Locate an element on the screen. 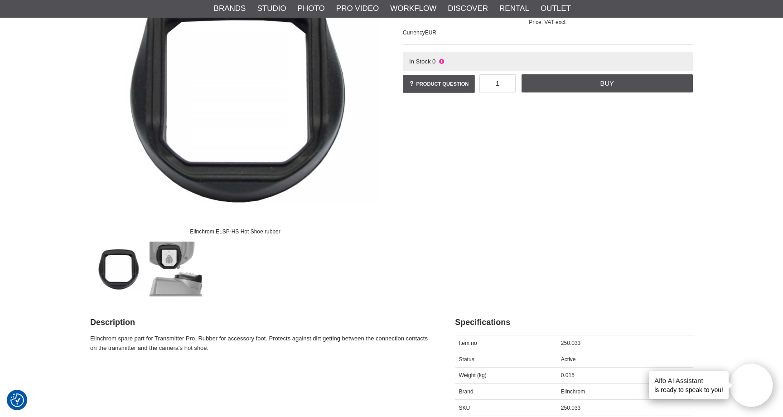 This screenshot has width=783, height=417. span: In Stock is located at coordinates (420, 61).